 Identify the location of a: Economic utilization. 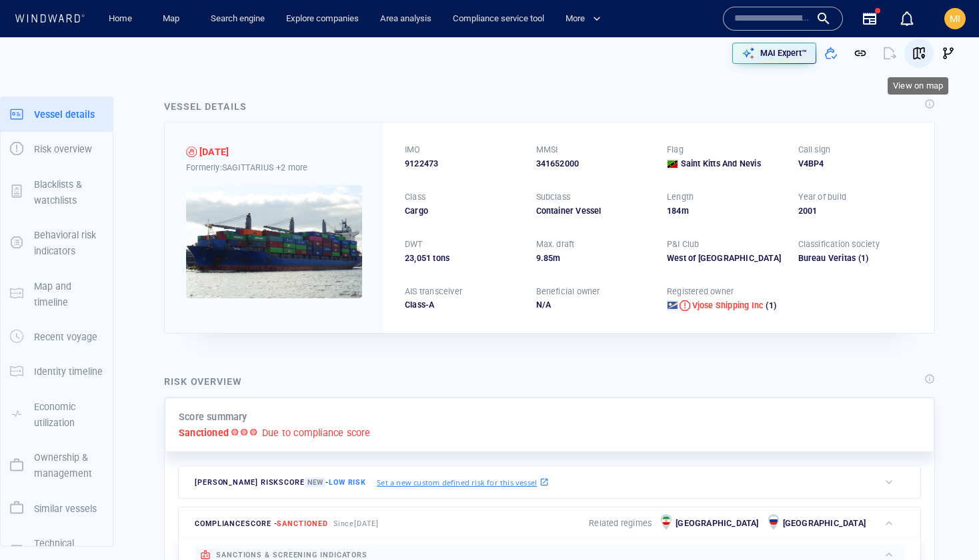
(57, 413).